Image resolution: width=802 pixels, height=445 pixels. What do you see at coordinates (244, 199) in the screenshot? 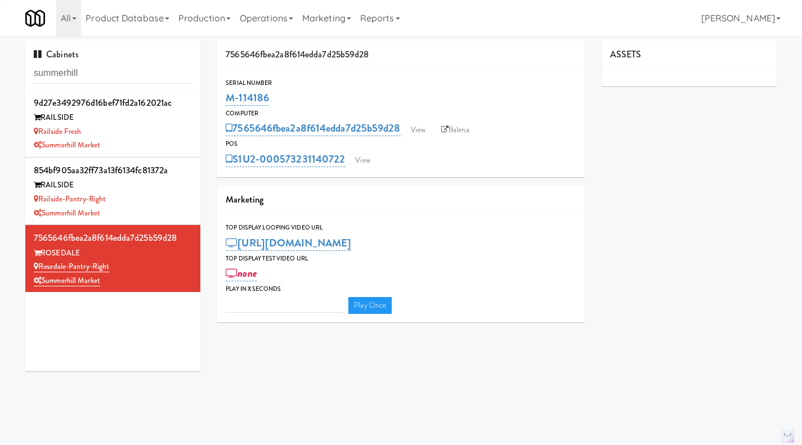
I see `span: Marketing` at bounding box center [244, 199].